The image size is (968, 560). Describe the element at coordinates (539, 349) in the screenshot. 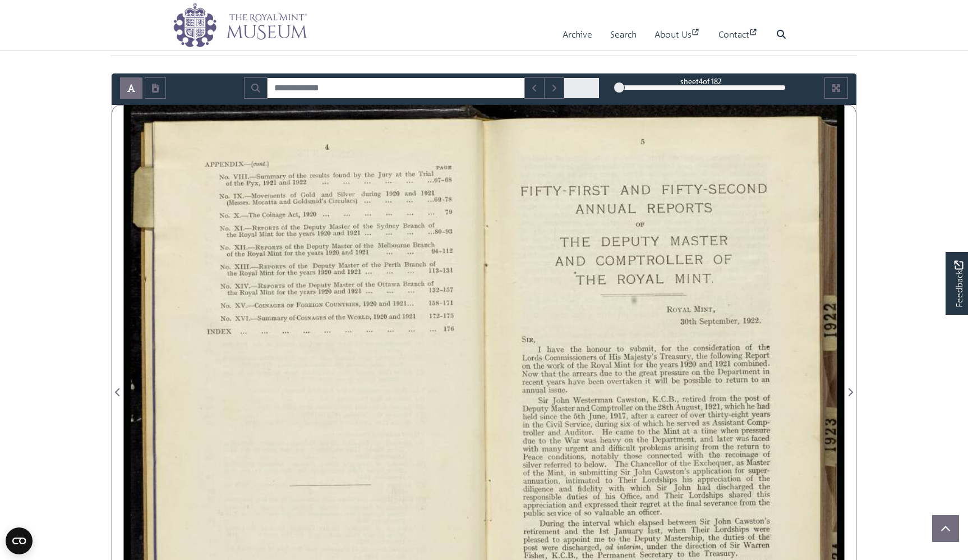

I see `span: I` at that location.